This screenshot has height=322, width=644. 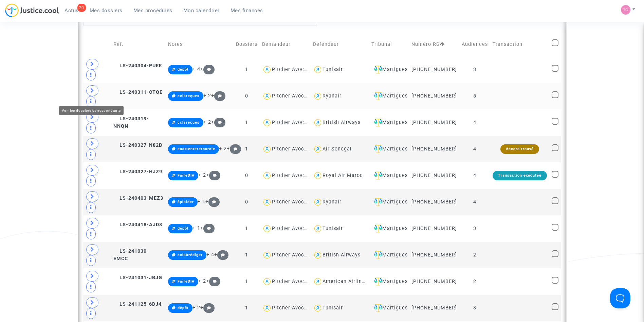 What do you see at coordinates (153, 10) in the screenshot?
I see `span: Mes procédures` at bounding box center [153, 10].